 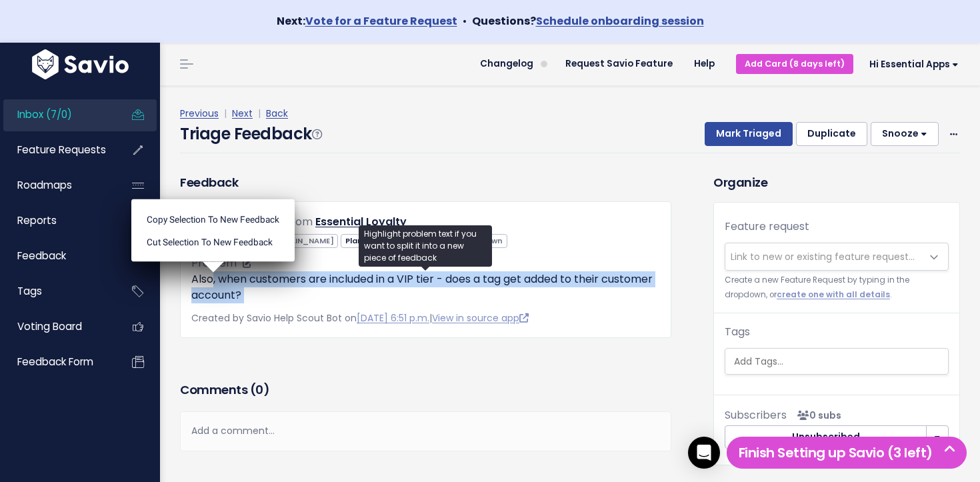 What do you see at coordinates (366, 21) in the screenshot?
I see `strong: Next:` at bounding box center [366, 21].